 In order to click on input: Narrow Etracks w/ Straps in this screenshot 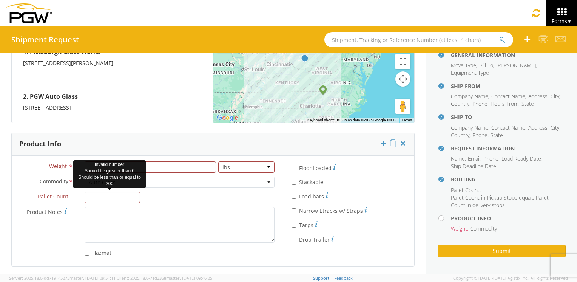, I will do `click(294, 210)`.